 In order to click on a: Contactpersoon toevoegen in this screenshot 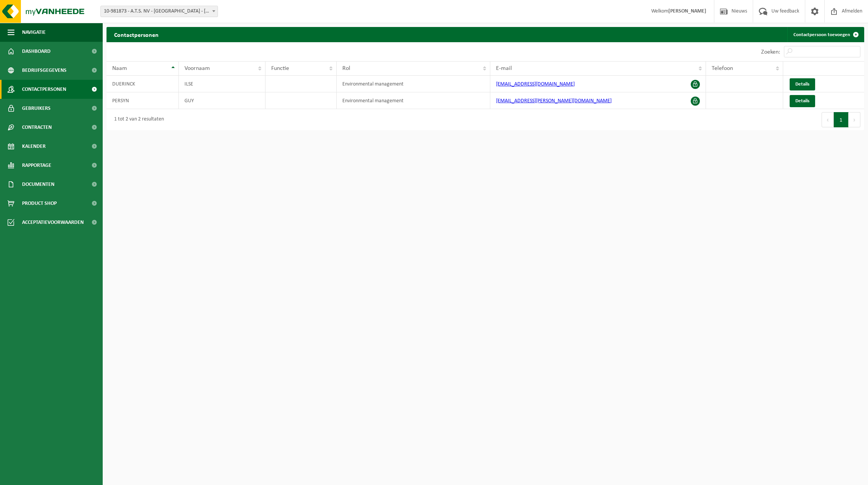, I will do `click(825, 34)`.